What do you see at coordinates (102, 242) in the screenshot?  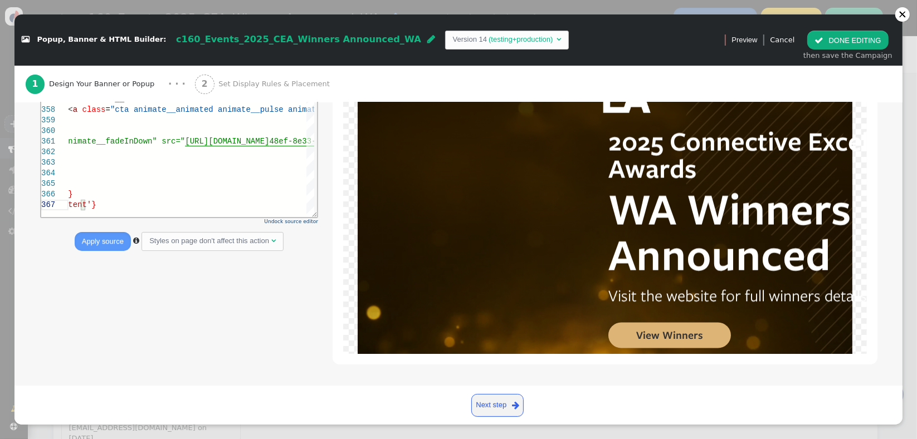 I see `button: Apply source` at bounding box center [102, 242].